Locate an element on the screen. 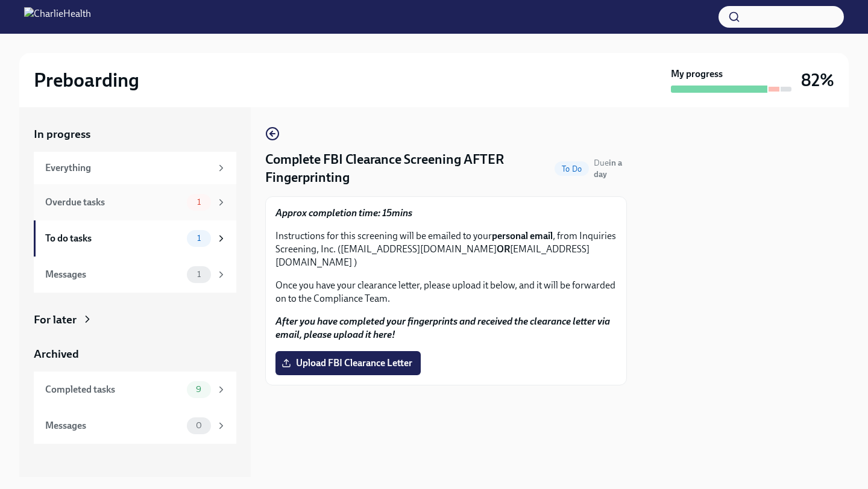  div: Completed tasks is located at coordinates (113, 389).